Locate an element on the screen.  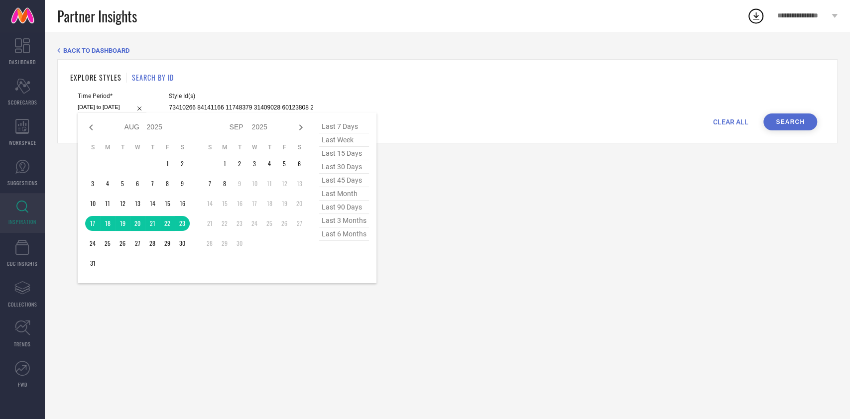
td: Mon Aug 18 2025 is located at coordinates (108, 224).